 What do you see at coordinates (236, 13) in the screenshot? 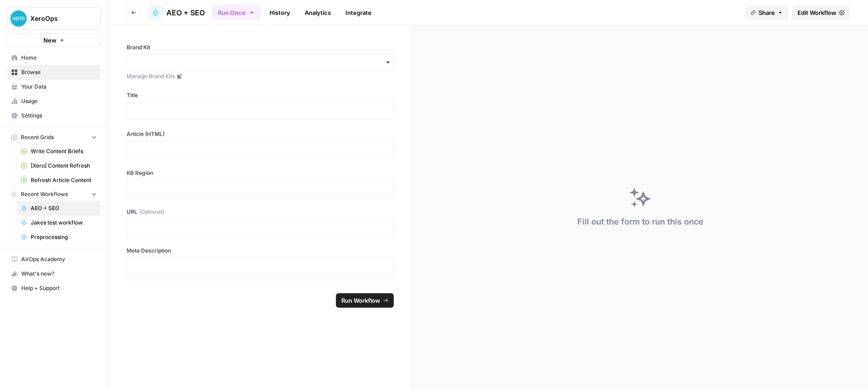
I see `button: Run Once` at bounding box center [236, 13].